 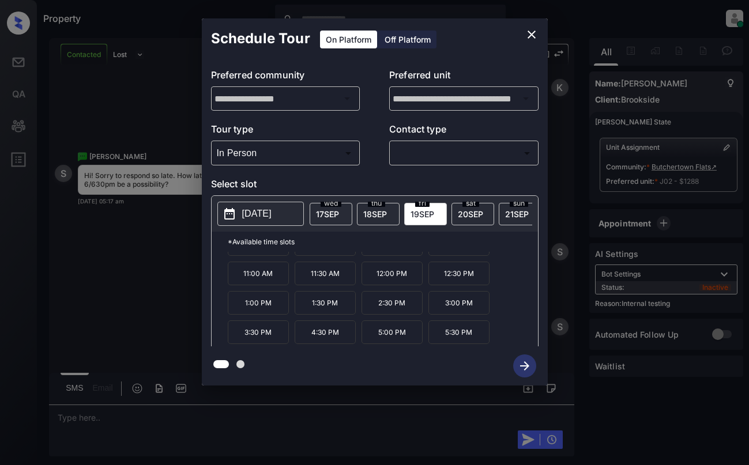 What do you see at coordinates (258, 273) in the screenshot?
I see `p: 11:00 AM` at bounding box center [258, 273].